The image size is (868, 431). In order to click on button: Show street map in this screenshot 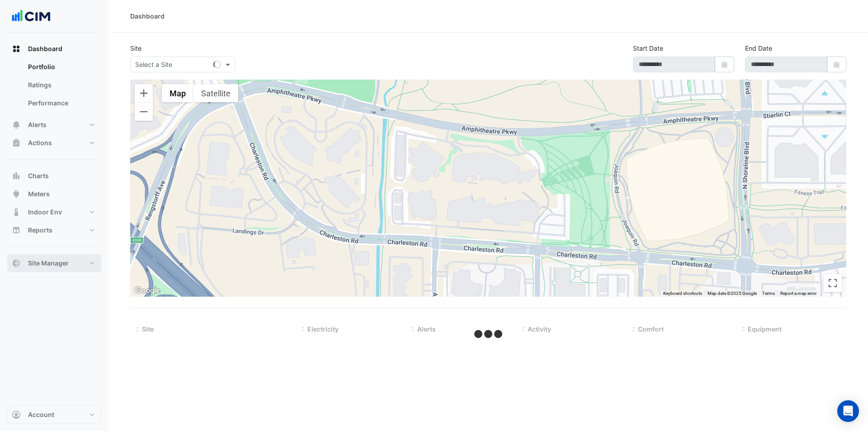, I will do `click(177, 93)`.